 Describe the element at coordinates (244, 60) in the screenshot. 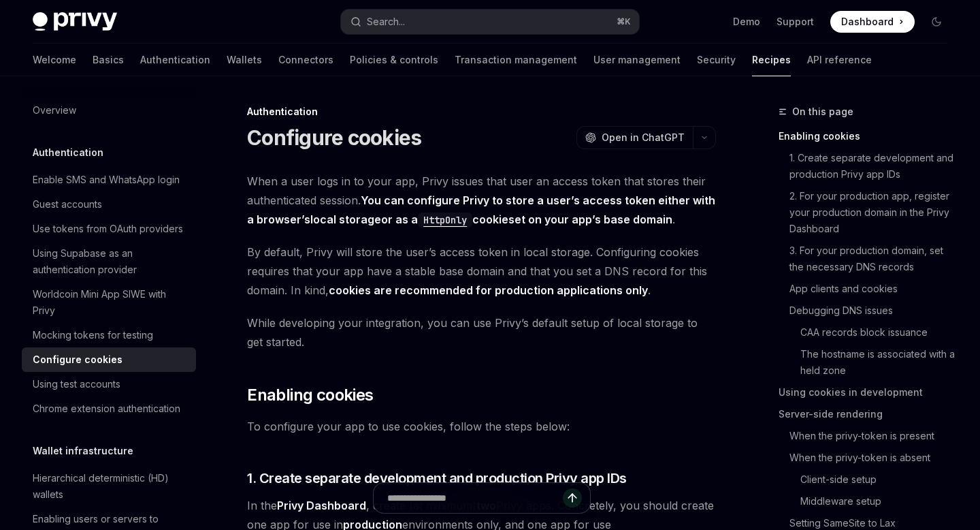

I see `a: Wallets` at that location.